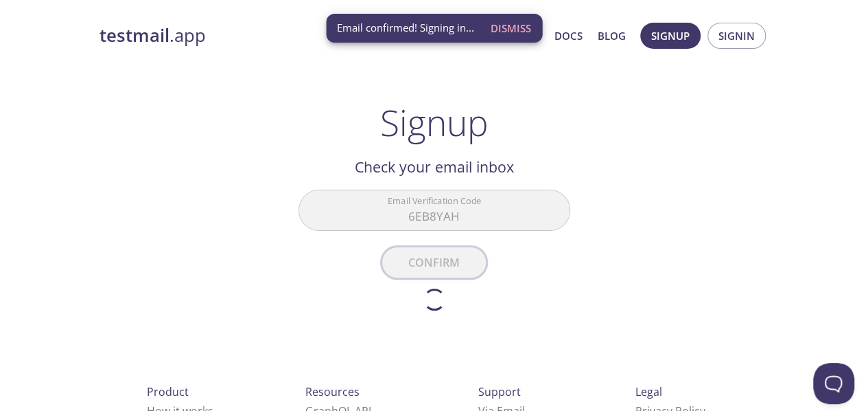 The image size is (868, 411). Describe the element at coordinates (737, 36) in the screenshot. I see `span: Signin` at that location.